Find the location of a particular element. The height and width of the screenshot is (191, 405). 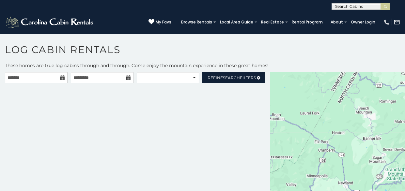

img: White-1-2.png is located at coordinates (50, 22).